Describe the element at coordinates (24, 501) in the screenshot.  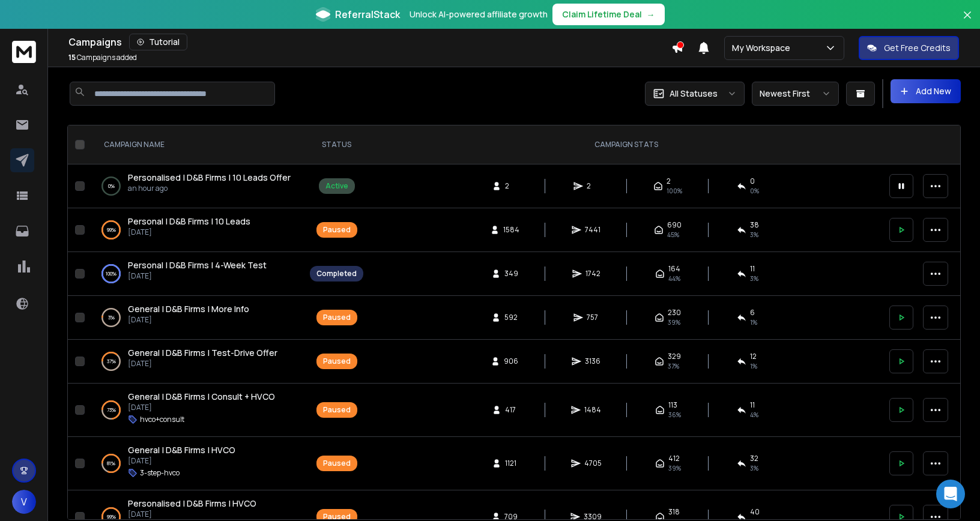
I see `button: V` at that location.